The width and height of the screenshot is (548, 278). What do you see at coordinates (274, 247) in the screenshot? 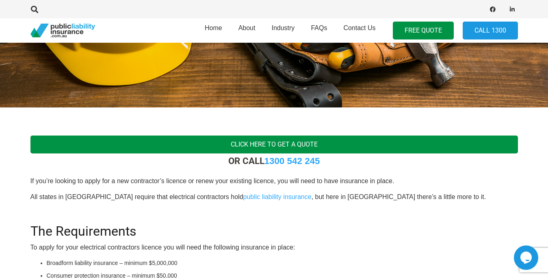
I see `p: To apply for your electrical contractors licence you will need the following insurance in place:` at bounding box center [274, 247].